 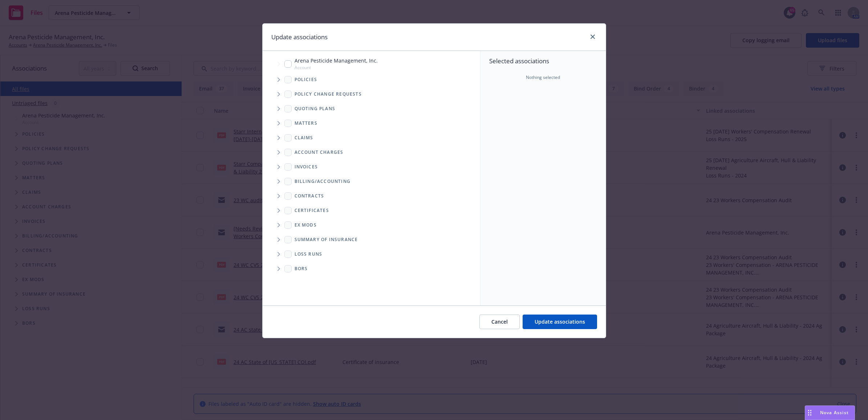 What do you see at coordinates (371, 225) in the screenshot?
I see `div: Folder Tree Example` at bounding box center [371, 225].